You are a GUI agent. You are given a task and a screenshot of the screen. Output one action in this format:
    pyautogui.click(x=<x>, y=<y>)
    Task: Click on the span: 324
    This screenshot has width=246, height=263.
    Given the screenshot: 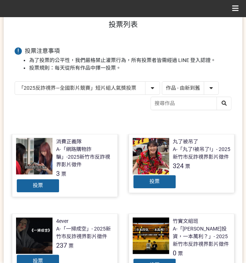 What is the action you would take?
    pyautogui.click(x=179, y=166)
    